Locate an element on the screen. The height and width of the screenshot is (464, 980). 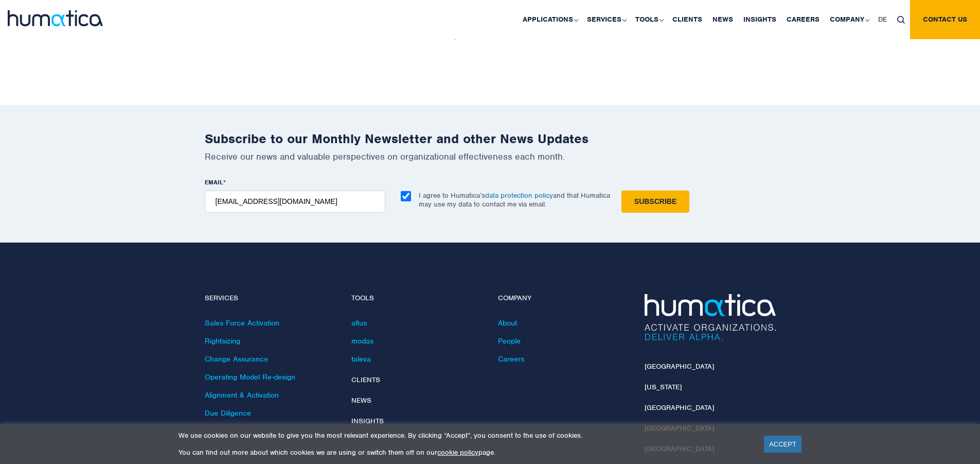
span: DE is located at coordinates (882, 19).